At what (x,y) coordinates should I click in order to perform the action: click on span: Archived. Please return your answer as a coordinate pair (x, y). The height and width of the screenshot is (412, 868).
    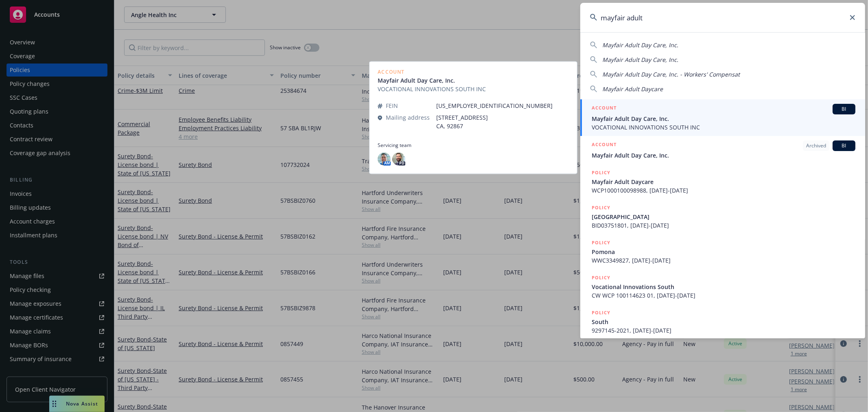
    Looking at the image, I should click on (816, 146).